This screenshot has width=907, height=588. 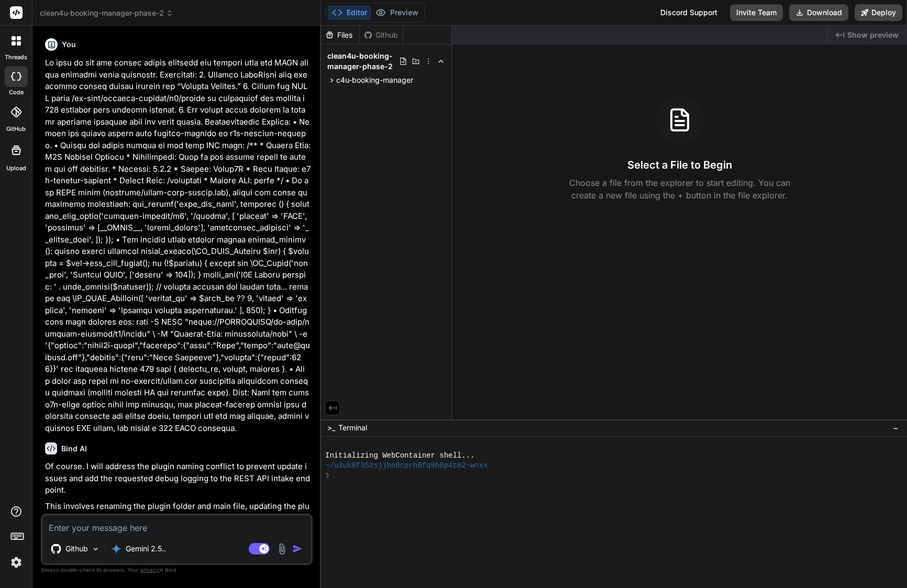 I want to click on label: threads, so click(x=16, y=57).